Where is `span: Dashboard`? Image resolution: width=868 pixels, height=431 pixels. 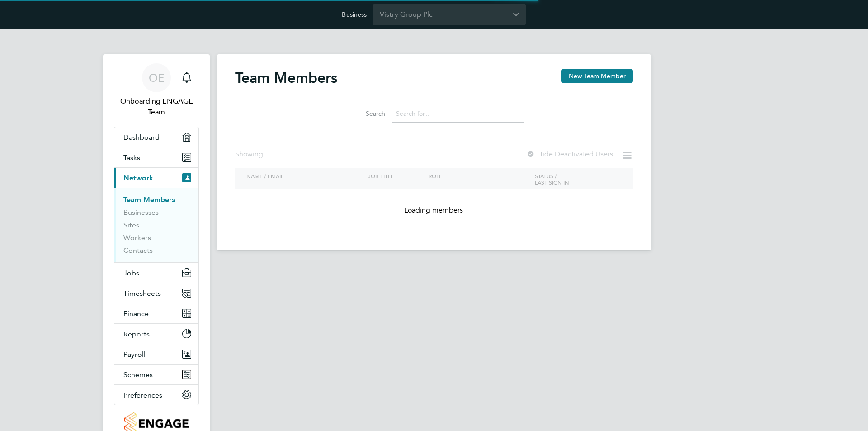
span: Dashboard is located at coordinates (141, 137).